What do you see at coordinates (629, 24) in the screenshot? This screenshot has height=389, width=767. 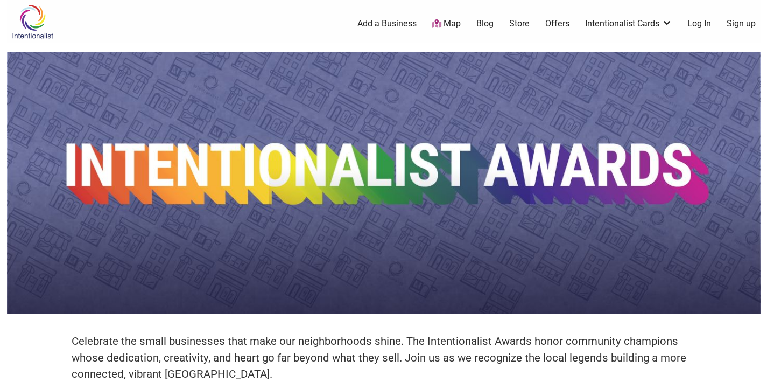 I see `a: Intentionalist Cards` at bounding box center [629, 24].